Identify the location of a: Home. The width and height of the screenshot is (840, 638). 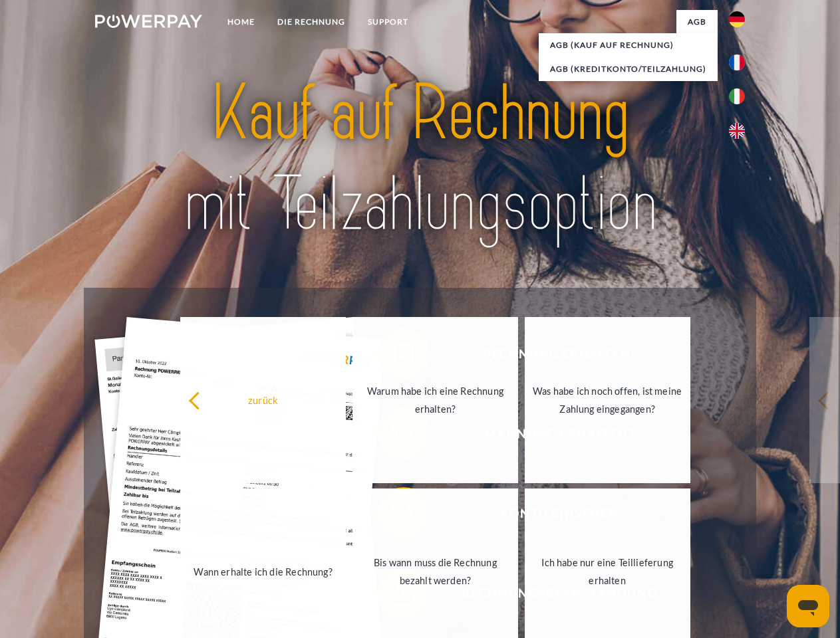
(241, 22).